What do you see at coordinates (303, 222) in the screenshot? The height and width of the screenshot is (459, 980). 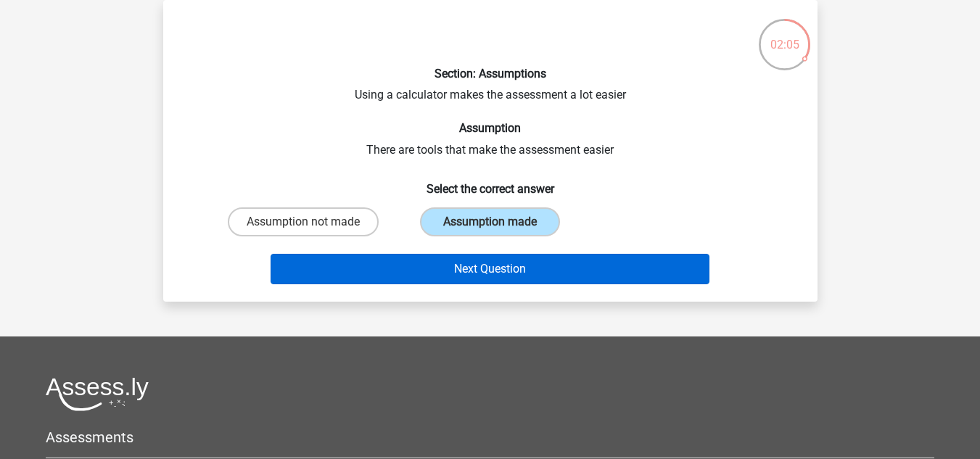 I see `label: Assumption not made` at bounding box center [303, 222].